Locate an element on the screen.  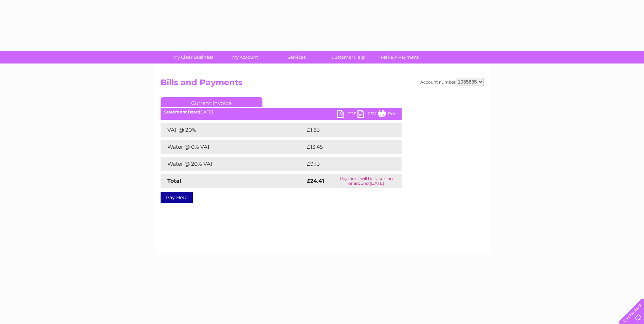
a: Pay Here is located at coordinates (176, 197).